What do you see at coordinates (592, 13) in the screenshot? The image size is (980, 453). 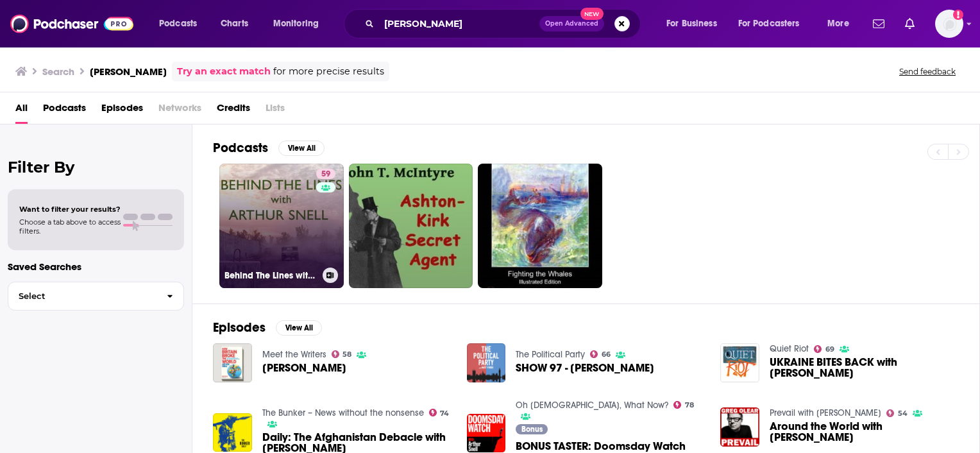 I see `span: New` at bounding box center [592, 13].